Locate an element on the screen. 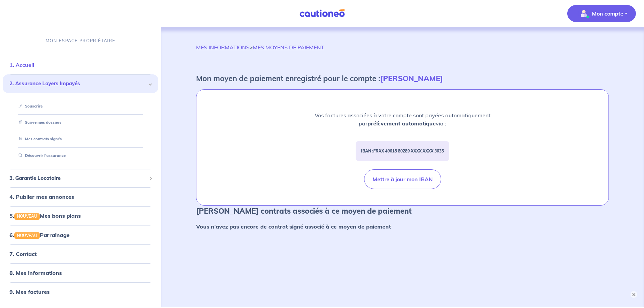  a: 7. Contact is located at coordinates (23, 254).